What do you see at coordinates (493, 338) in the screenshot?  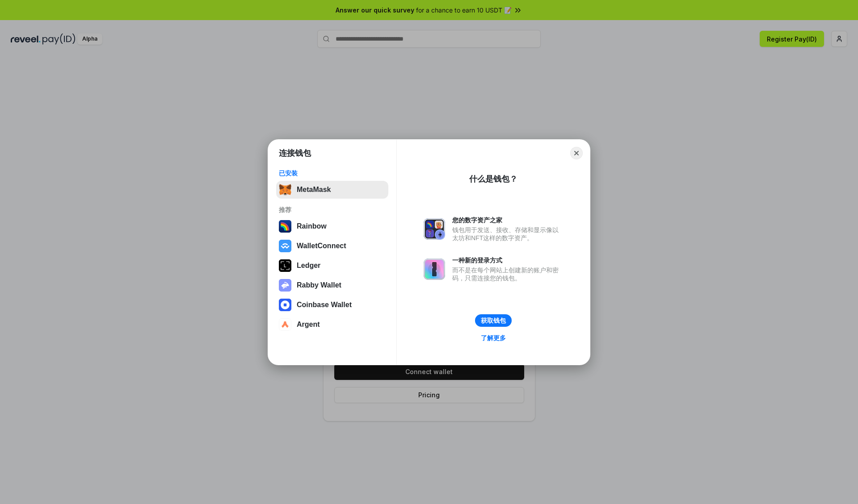 I see `a: 了解更多` at bounding box center [493, 338].